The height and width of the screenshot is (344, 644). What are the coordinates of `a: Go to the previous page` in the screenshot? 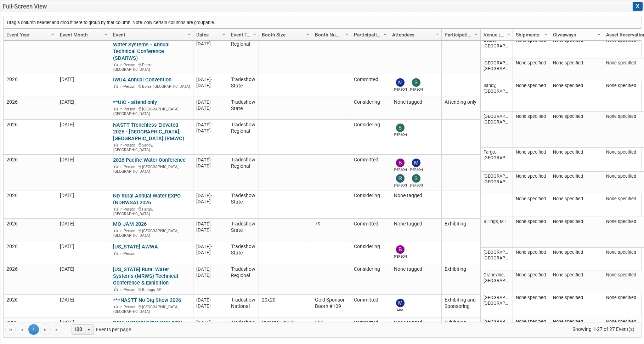 It's located at (22, 330).